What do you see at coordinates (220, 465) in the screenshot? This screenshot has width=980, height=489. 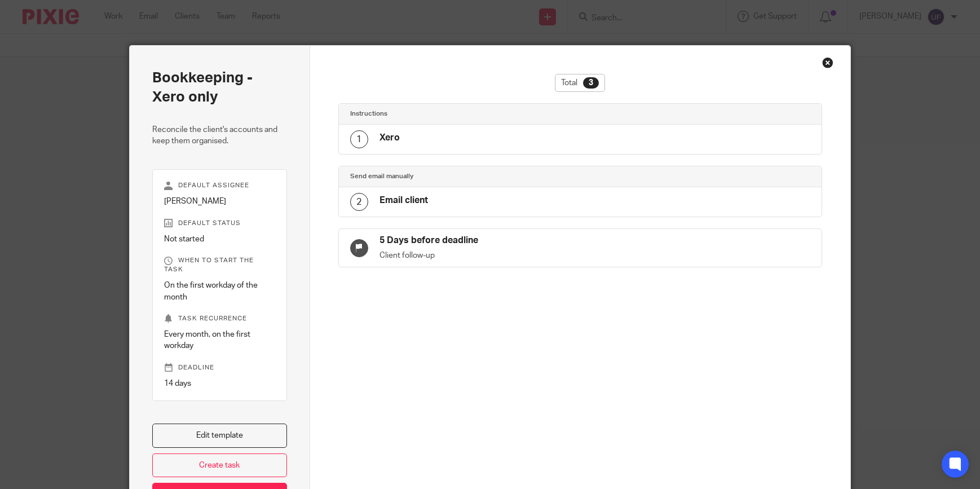 I see `a: Create task` at bounding box center [220, 465].